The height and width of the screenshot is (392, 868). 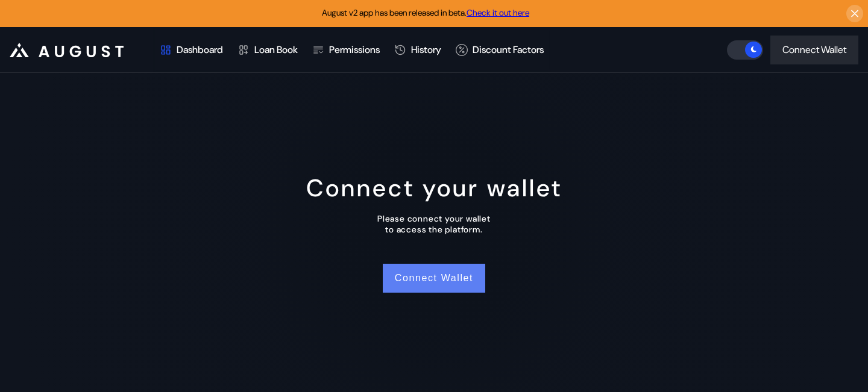 I want to click on div: Discount Factors, so click(x=508, y=49).